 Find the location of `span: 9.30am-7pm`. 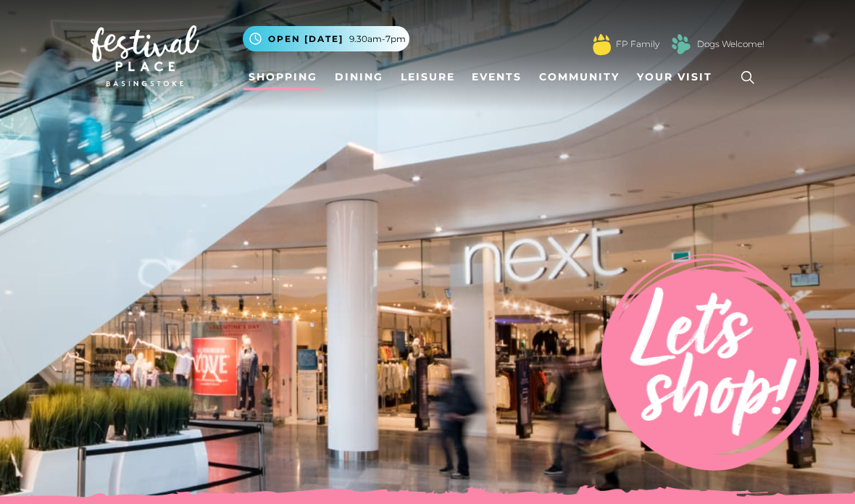

span: 9.30am-7pm is located at coordinates (377, 39).